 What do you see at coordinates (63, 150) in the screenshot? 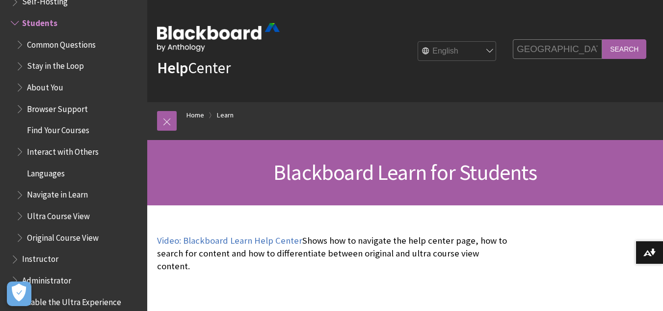
I see `span: Interact with Others` at bounding box center [63, 150].